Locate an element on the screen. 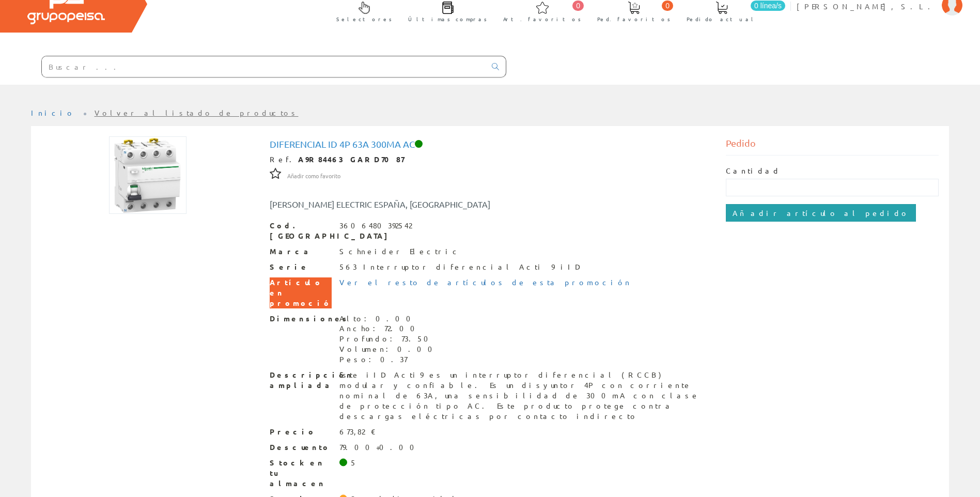 This screenshot has width=980, height=497. div: 563 Interruptor diferencial Acti 9 iID is located at coordinates (461, 267).